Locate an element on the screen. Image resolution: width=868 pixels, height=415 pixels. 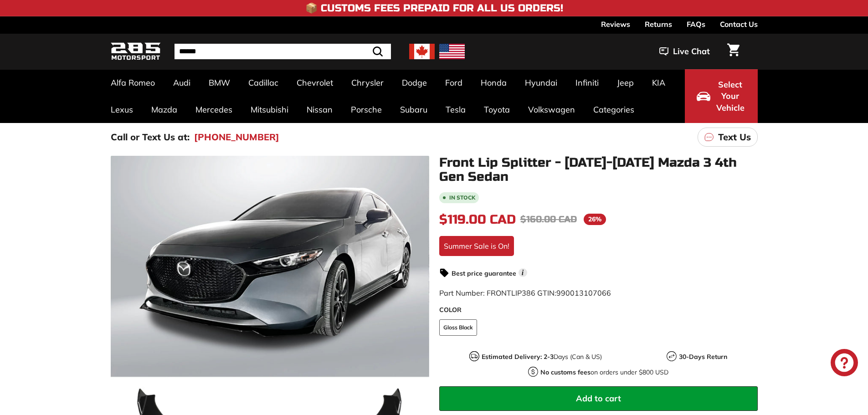
p: Days (Can & US) is located at coordinates (542, 357).